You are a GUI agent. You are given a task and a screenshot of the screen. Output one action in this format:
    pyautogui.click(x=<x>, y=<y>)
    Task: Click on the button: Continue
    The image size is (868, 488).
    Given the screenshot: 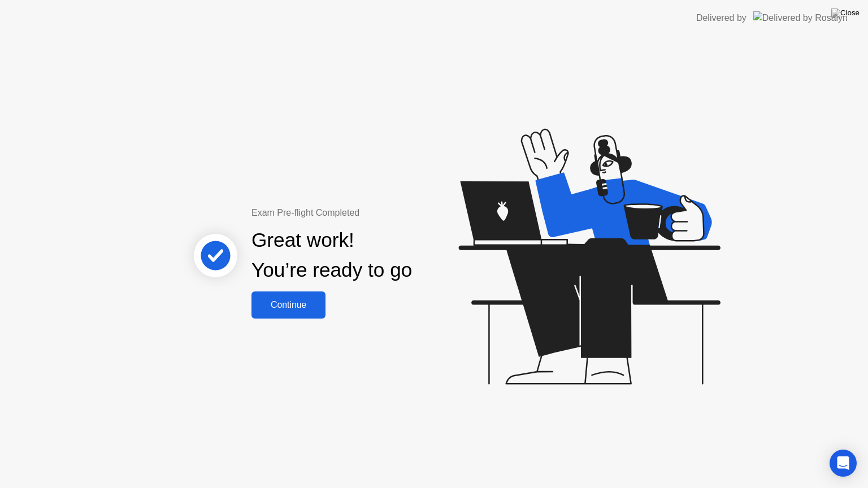 What is the action you would take?
    pyautogui.click(x=288, y=305)
    